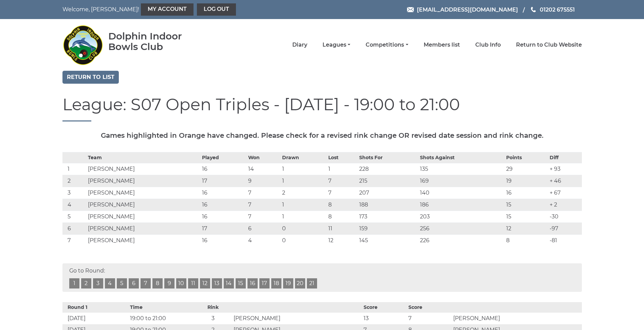 The width and height of the screenshot is (644, 330). What do you see at coordinates (205, 283) in the screenshot?
I see `a: 12` at bounding box center [205, 283].